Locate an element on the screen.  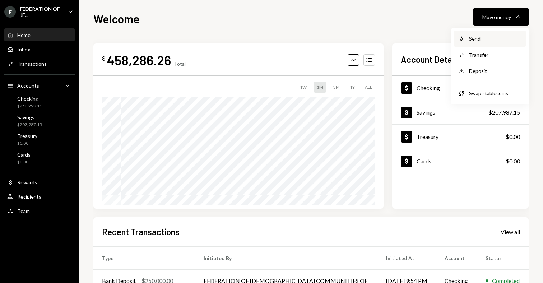
div: Transfer is located at coordinates (495, 55).